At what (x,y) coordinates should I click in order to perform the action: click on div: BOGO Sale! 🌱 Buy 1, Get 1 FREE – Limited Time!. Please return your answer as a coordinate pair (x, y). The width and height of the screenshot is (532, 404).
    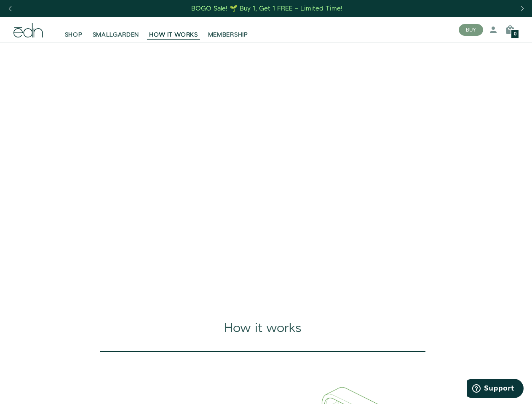
    Looking at the image, I should click on (266, 9).